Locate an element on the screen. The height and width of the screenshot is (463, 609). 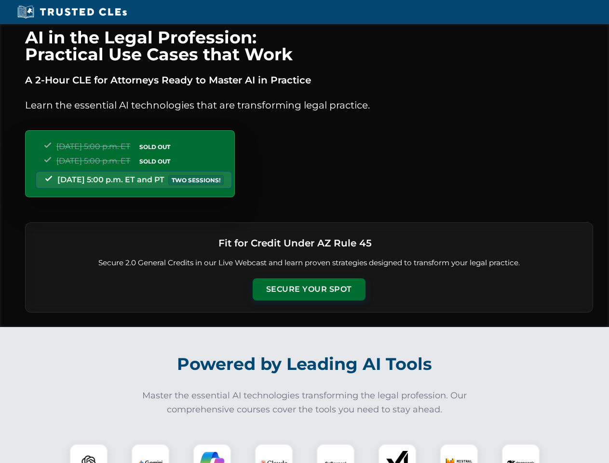
h1: AI in the Legal Profession: Practical Use Cases that Work is located at coordinates (309, 46).